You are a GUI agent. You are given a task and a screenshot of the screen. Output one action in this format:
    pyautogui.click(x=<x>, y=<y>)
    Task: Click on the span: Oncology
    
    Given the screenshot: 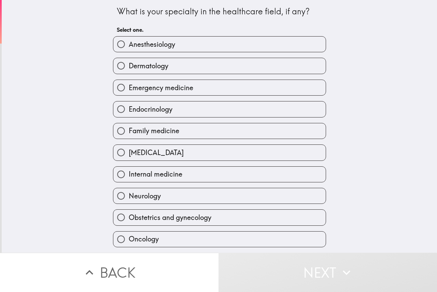 What is the action you would take?
    pyautogui.click(x=144, y=239)
    